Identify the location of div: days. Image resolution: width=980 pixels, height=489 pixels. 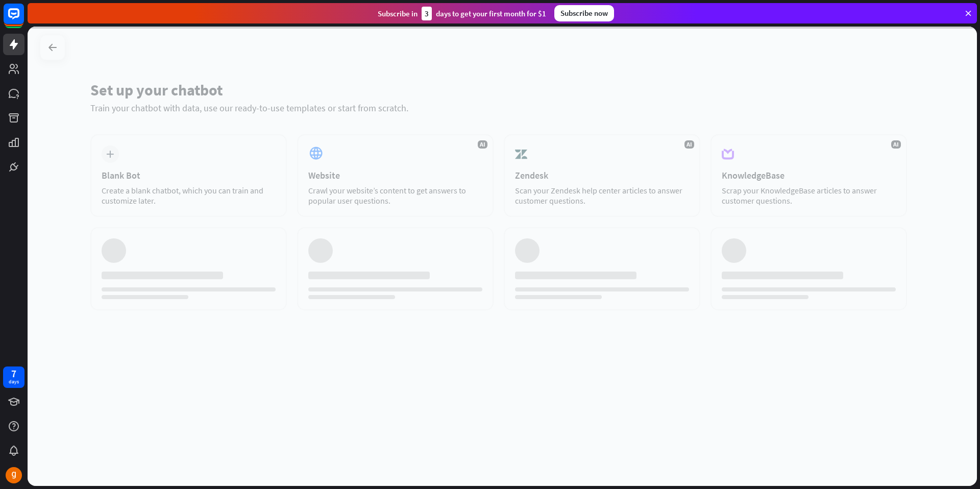
(14, 382).